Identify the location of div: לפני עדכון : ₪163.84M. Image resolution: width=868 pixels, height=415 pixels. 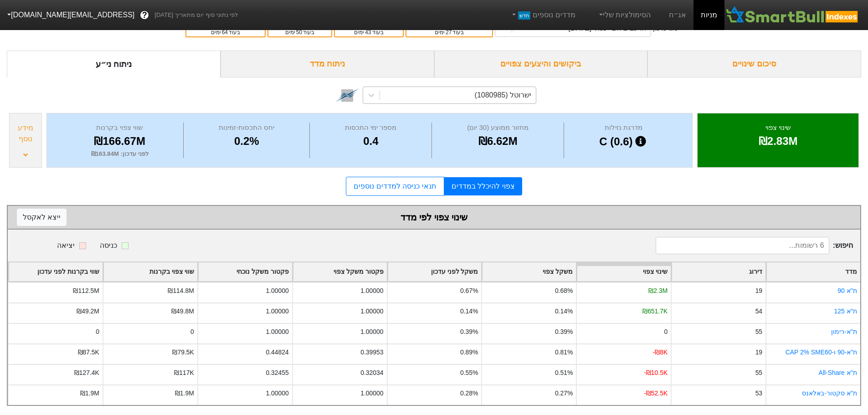
(119, 154).